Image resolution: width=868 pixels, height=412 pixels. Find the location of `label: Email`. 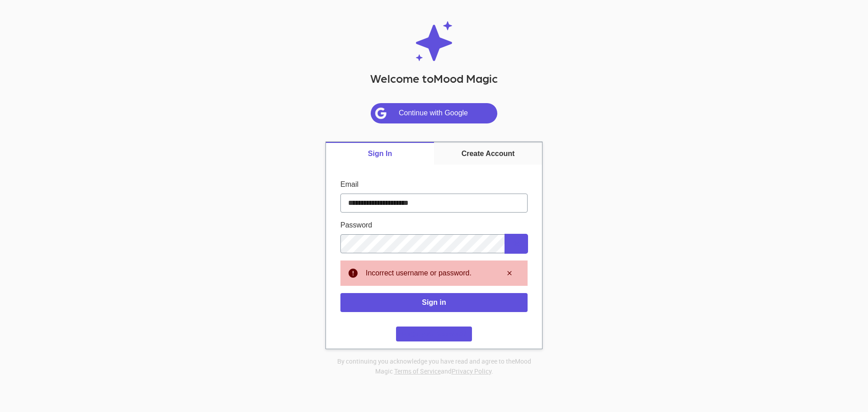

label: Email is located at coordinates (434, 184).